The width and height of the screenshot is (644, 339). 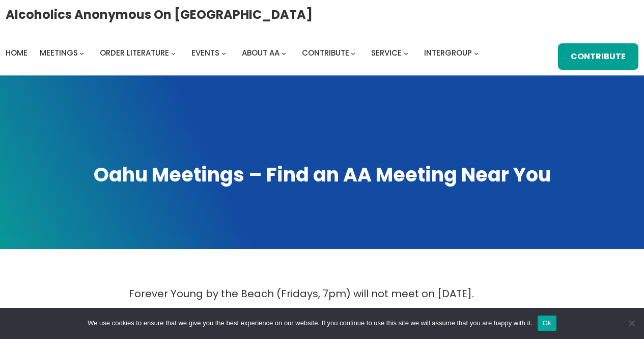 What do you see at coordinates (322, 175) in the screenshot?
I see `h1: Oahu Meetings – Find an AA Meeting Near You` at bounding box center [322, 175].